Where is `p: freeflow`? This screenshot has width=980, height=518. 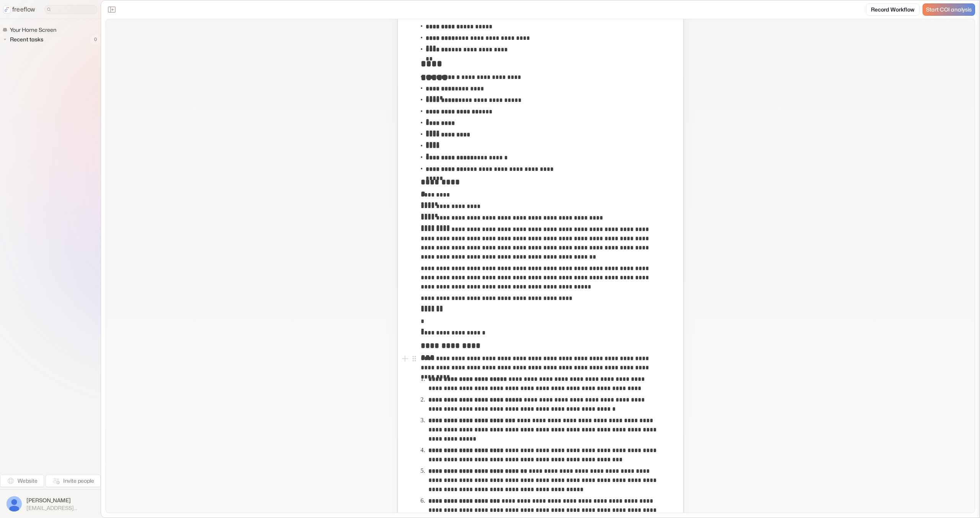
p: freeflow is located at coordinates (23, 10).